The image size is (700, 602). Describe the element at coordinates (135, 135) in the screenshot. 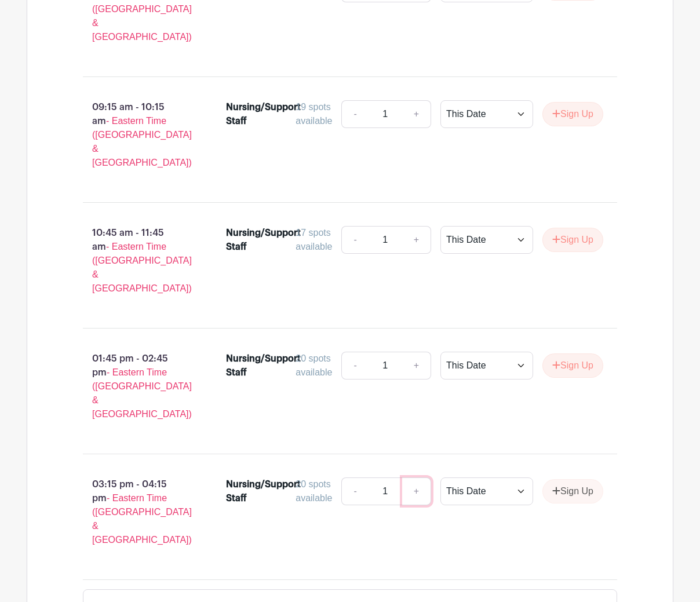

I see `p: 09:15 am - 10:15 am` at that location.